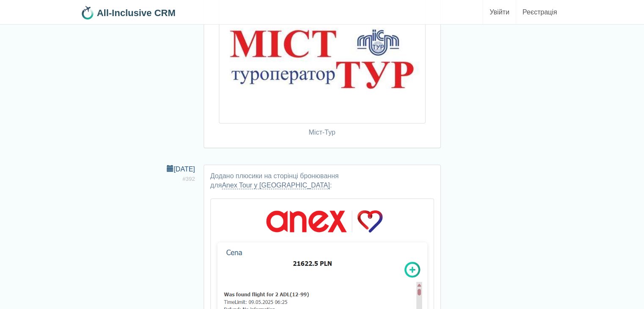 The image size is (644, 309). I want to click on span: #392, so click(189, 178).